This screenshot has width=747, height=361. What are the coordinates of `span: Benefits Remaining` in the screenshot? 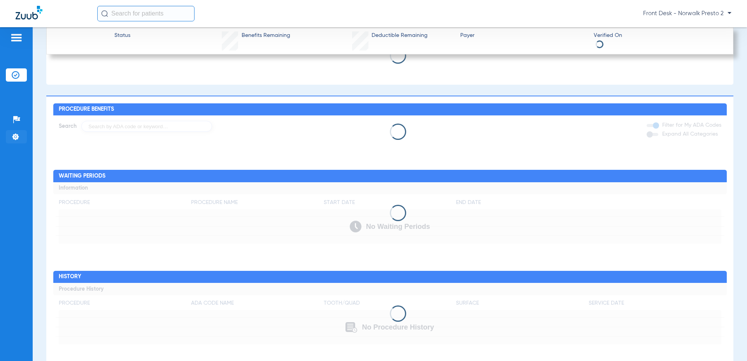 It's located at (266, 35).